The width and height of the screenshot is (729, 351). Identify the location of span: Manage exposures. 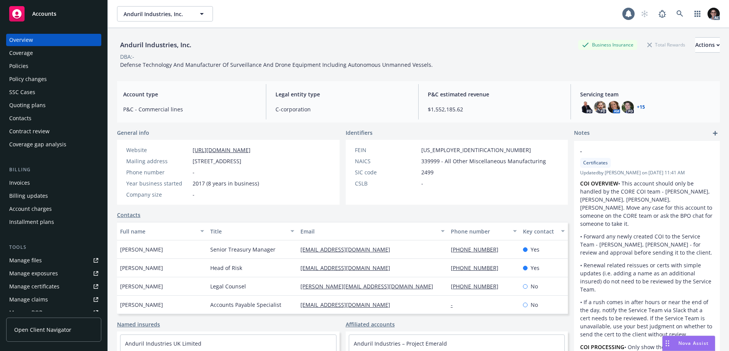
(54, 273).